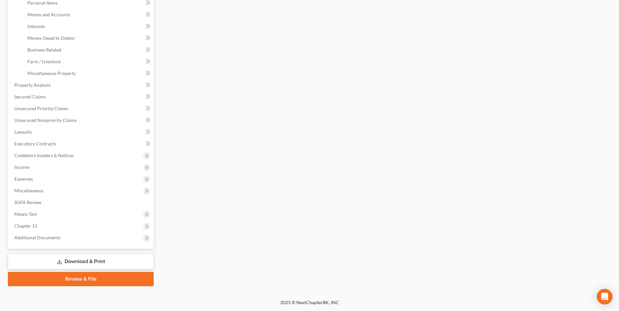 This screenshot has width=619, height=311. Describe the element at coordinates (45, 120) in the screenshot. I see `span: Unsecured Nonpriority Claims` at that location.